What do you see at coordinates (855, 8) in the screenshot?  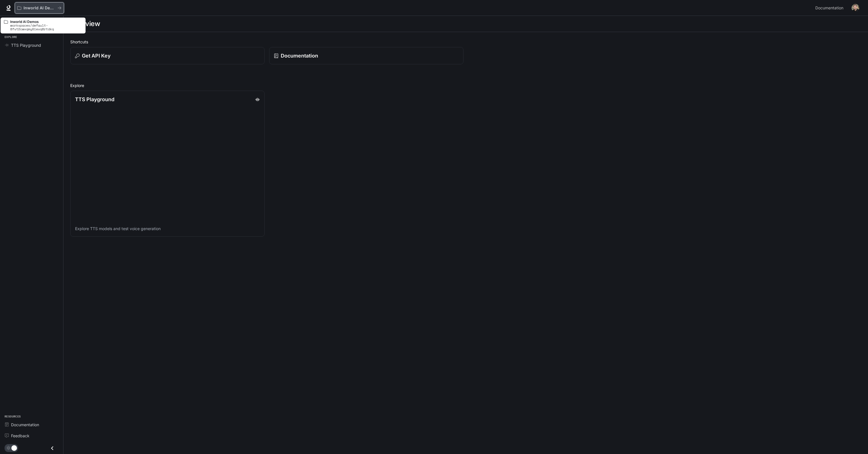 I see `img: User avatar` at bounding box center [855, 8].